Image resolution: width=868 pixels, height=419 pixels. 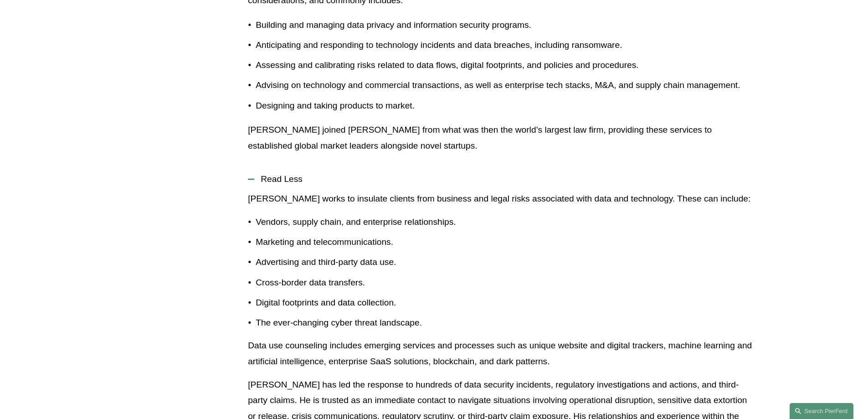 What do you see at coordinates (504, 222) in the screenshot?
I see `p: Vendors, supply chain, and enterprise relationships.` at bounding box center [504, 222].